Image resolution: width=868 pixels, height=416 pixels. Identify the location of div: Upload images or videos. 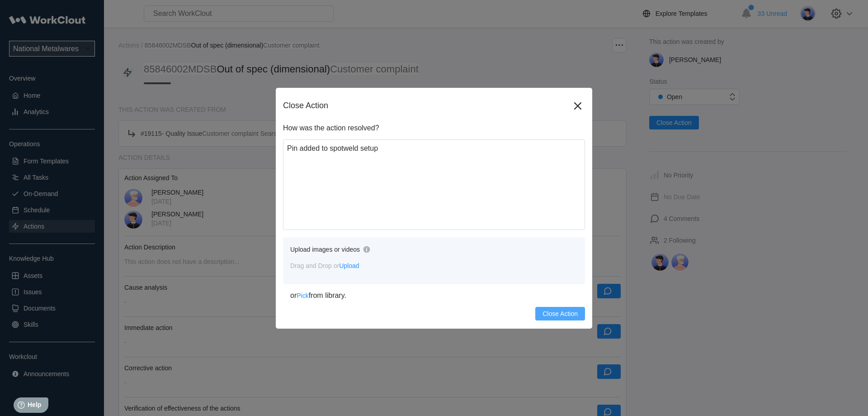
(325, 249).